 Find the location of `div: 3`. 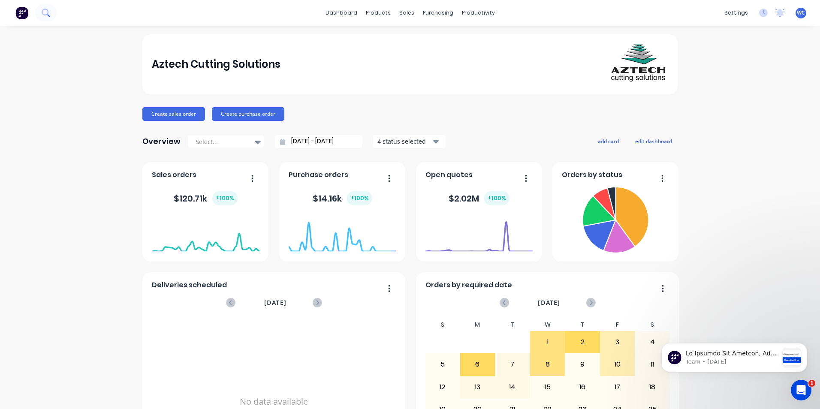

div: 3 is located at coordinates (617, 342).